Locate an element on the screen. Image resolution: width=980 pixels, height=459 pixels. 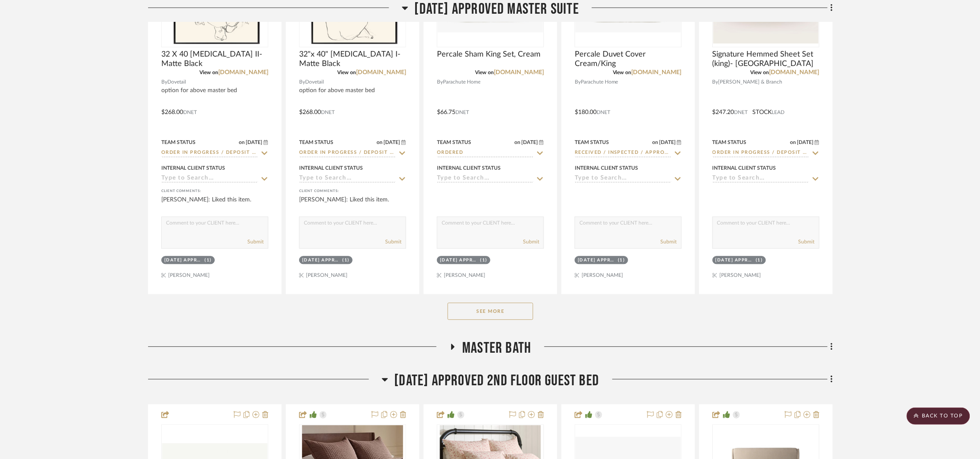
button: See More is located at coordinates (490, 311).